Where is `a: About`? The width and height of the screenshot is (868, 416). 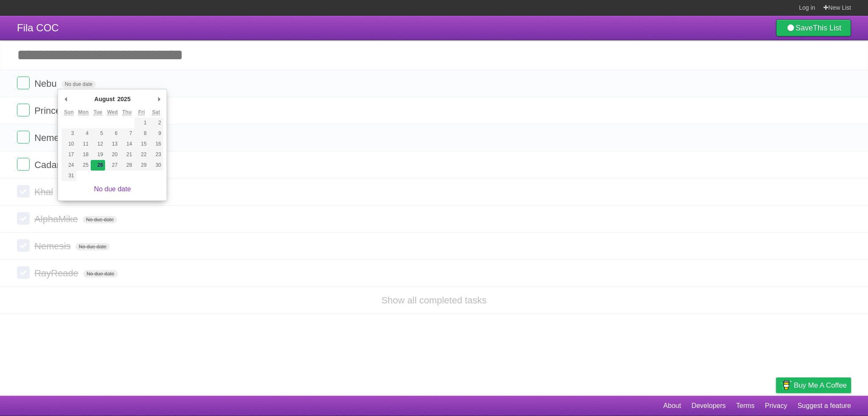
a: About is located at coordinates (672, 406).